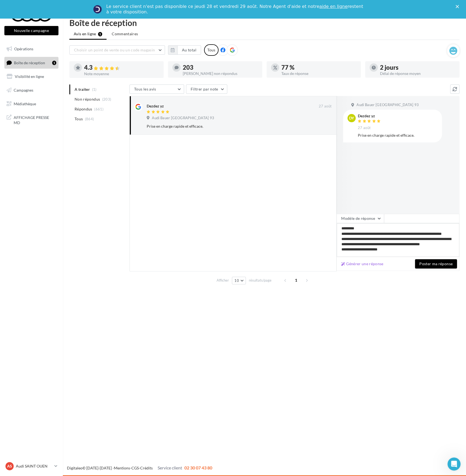 This screenshot has height=476, width=466. I want to click on span: Opérations, so click(24, 49).